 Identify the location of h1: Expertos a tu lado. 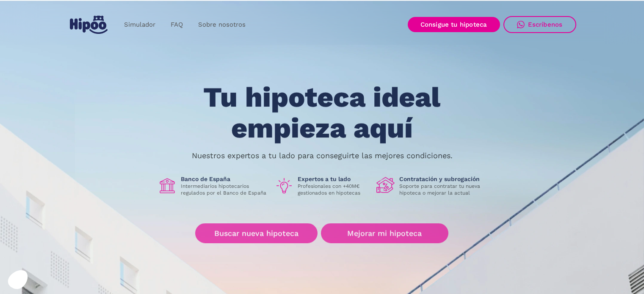
(334, 179).